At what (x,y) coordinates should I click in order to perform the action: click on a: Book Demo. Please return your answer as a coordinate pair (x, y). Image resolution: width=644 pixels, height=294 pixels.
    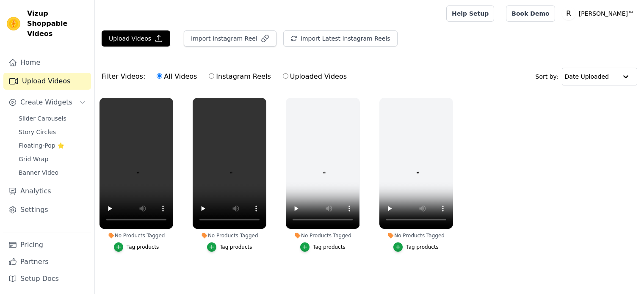
    Looking at the image, I should click on (530, 13).